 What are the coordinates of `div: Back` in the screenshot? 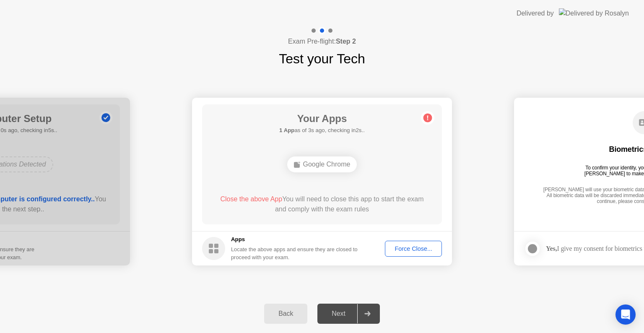 It's located at (285, 314).